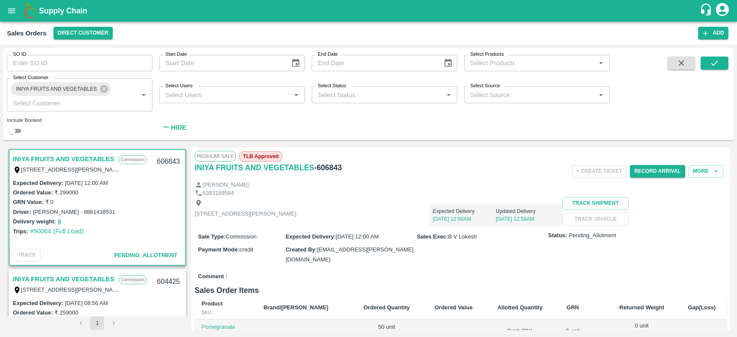  What do you see at coordinates (178, 127) in the screenshot?
I see `strong: Hide` at bounding box center [178, 127].